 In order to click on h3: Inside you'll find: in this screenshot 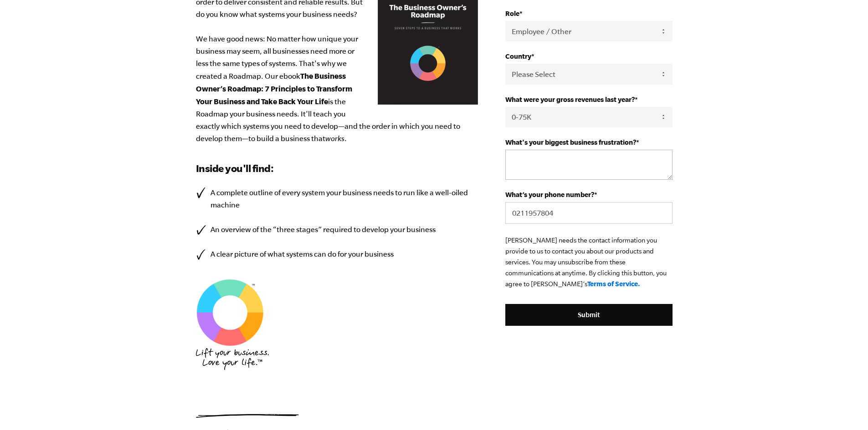, I will do `click(337, 168)`.